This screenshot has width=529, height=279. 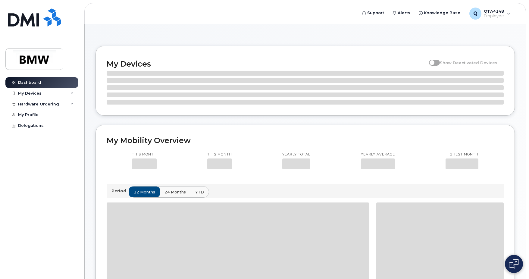 I want to click on p: Yearly average, so click(x=378, y=154).